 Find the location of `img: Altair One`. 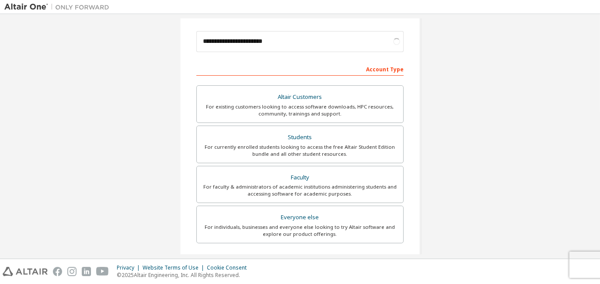

img: Altair One is located at coordinates (59, 7).